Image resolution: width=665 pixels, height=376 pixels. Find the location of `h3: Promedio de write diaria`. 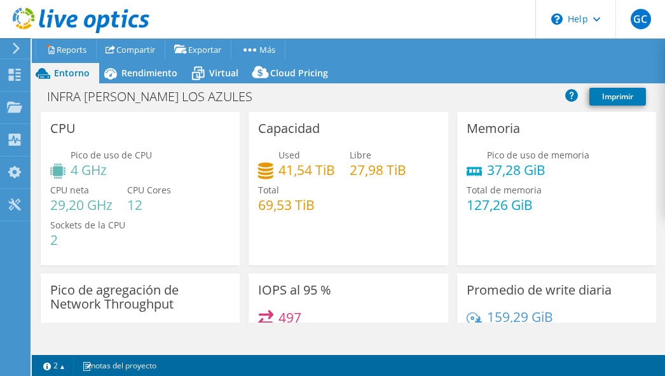

h3: Promedio de write diaria is located at coordinates (539, 290).